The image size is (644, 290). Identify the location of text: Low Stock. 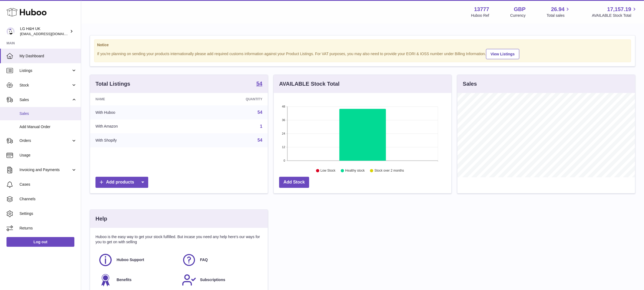
(328, 171).